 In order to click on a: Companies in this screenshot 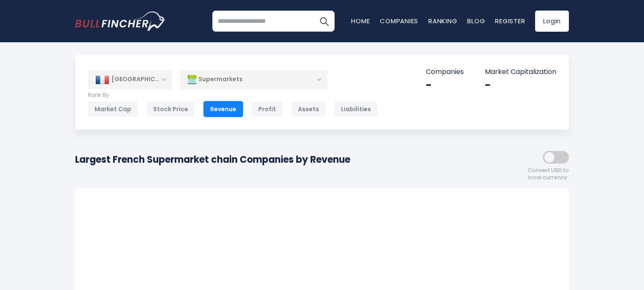, I will do `click(399, 21)`.